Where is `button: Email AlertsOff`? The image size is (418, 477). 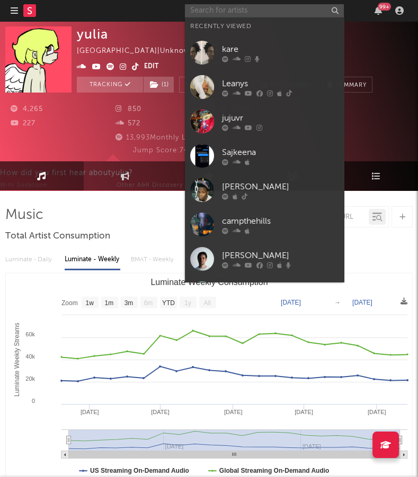 button: Email AlertsOff is located at coordinates (214, 85).